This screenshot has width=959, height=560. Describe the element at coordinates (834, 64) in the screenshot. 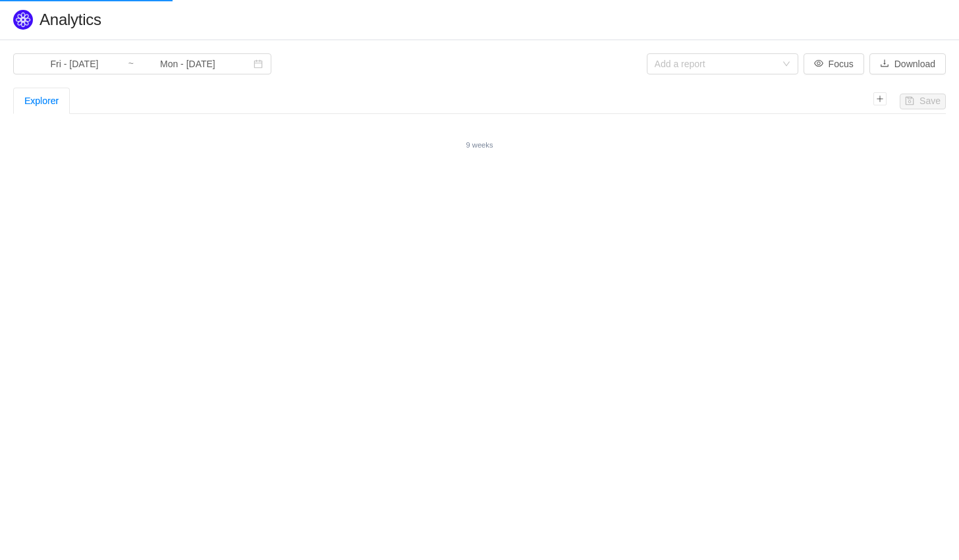

I see `button: icon: eyeFocus` at that location.